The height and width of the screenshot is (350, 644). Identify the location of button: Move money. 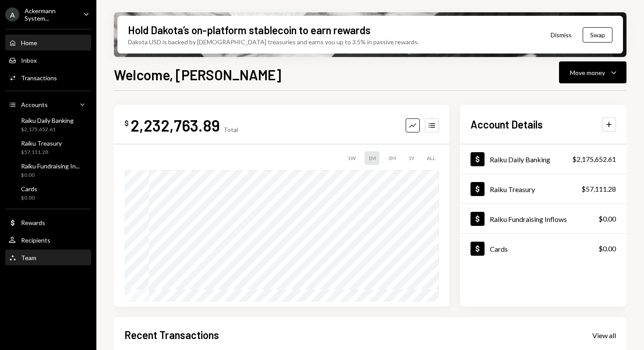
(593, 73).